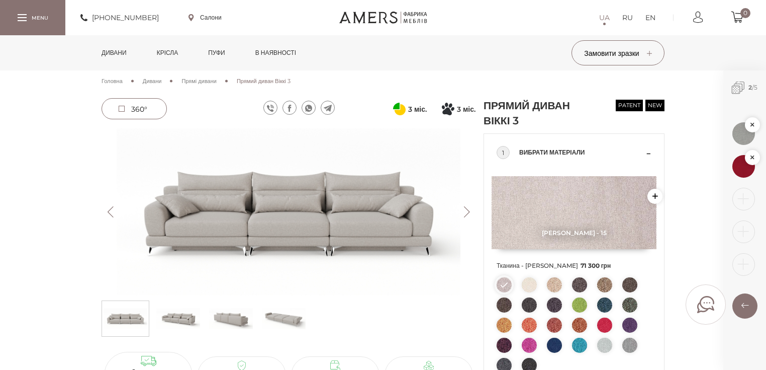 Image resolution: width=766 pixels, height=370 pixels. I want to click on span: patent, so click(630, 105).